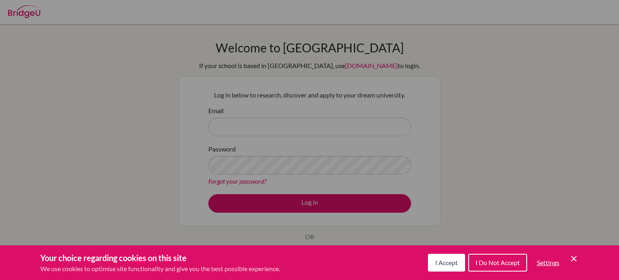  I want to click on p: We use cookies to optimise site functionality and give you the best possible experience., so click(160, 269).